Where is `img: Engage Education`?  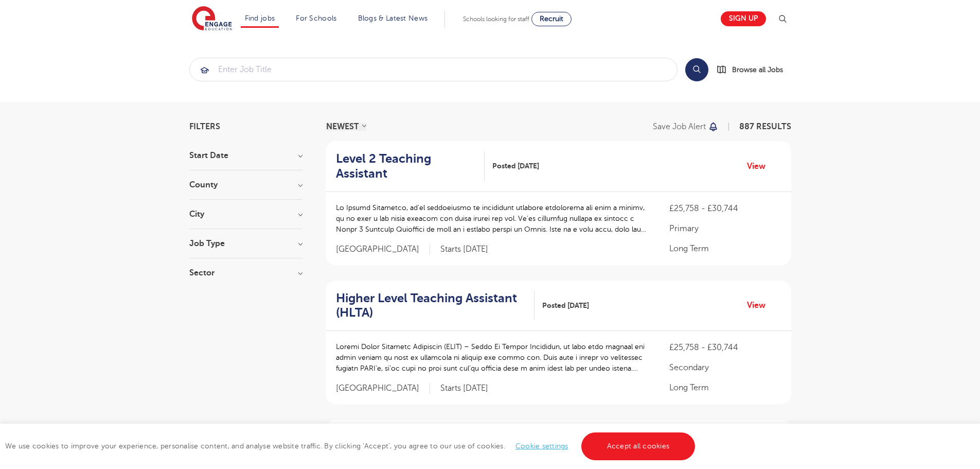 img: Engage Education is located at coordinates (212, 19).